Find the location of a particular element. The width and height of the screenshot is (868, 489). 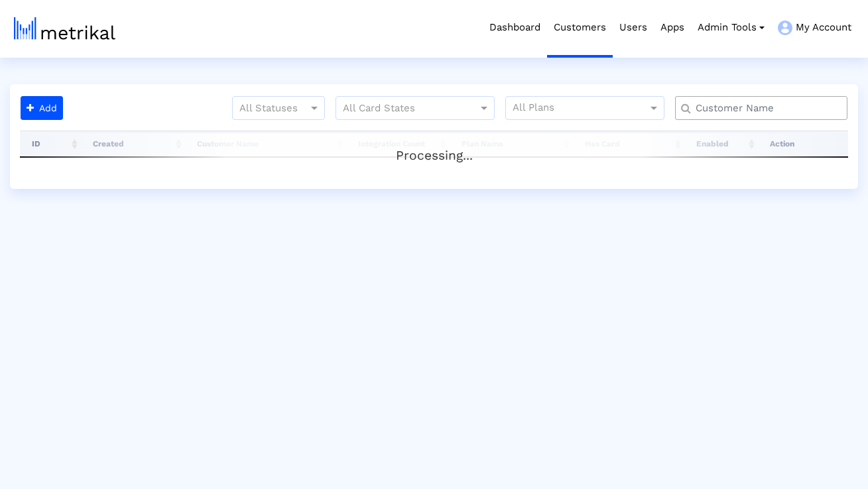

img: my-account-menu-icon.png is located at coordinates (785, 28).